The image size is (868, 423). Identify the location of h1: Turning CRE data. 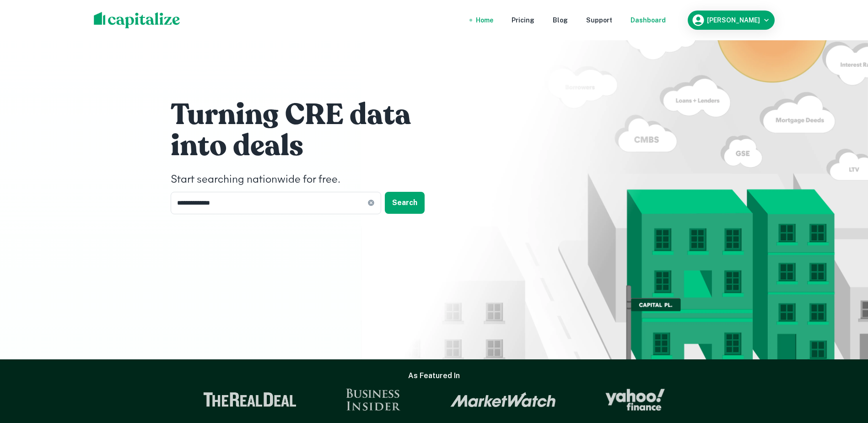
(308, 115).